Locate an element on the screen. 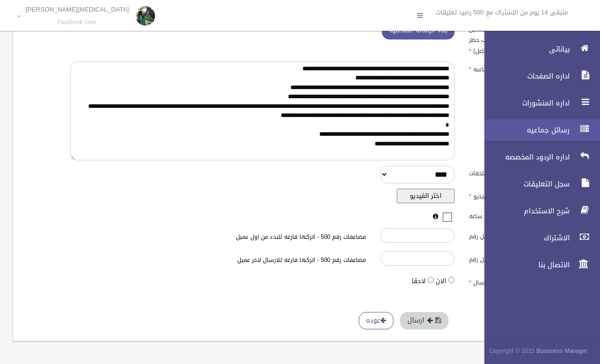 The height and width of the screenshot is (364, 600). span: اداره الصفحات is located at coordinates (524, 76).